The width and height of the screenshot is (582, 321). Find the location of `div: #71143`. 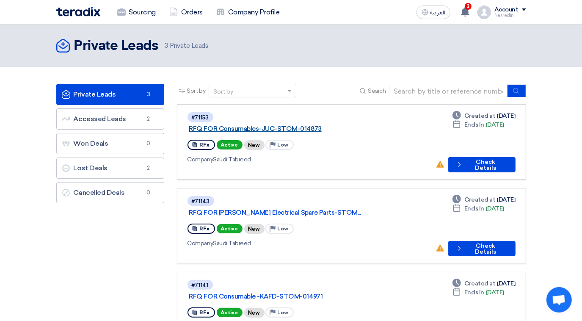

div: #71143 is located at coordinates (201, 201).